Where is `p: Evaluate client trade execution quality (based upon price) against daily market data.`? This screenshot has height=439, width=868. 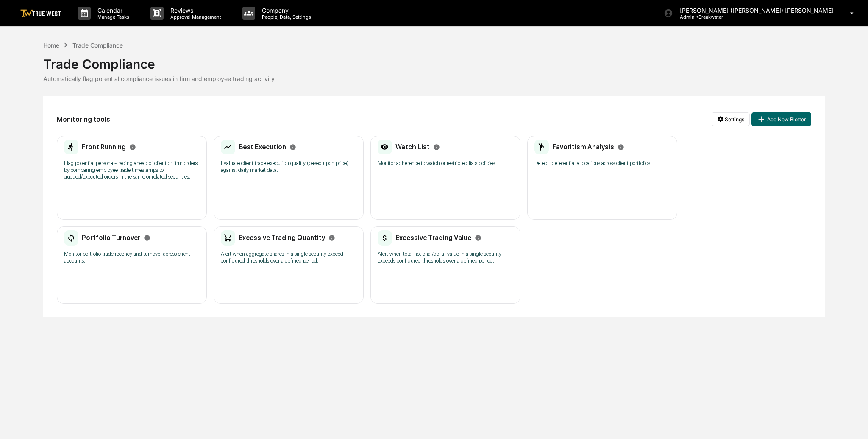
p: Evaluate client trade execution quality (based upon price) against daily market data. is located at coordinates (289, 166).